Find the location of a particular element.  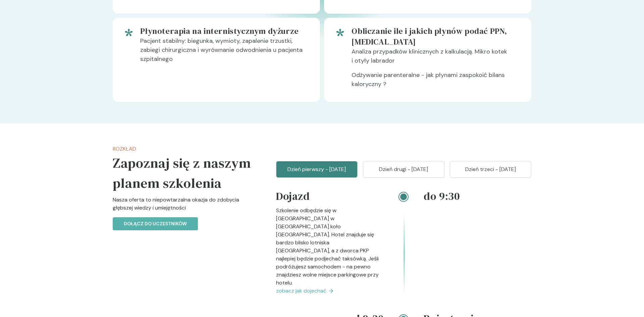

h4: do 9:30 is located at coordinates (477, 196).